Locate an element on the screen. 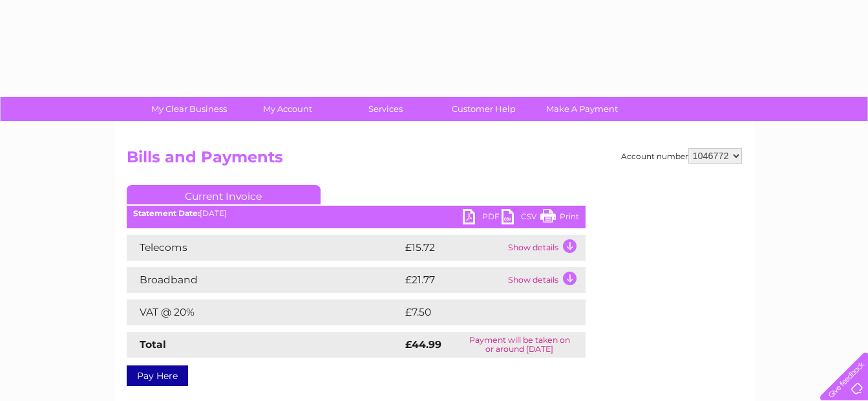 Image resolution: width=868 pixels, height=401 pixels. td: £15.72 is located at coordinates (453, 247).